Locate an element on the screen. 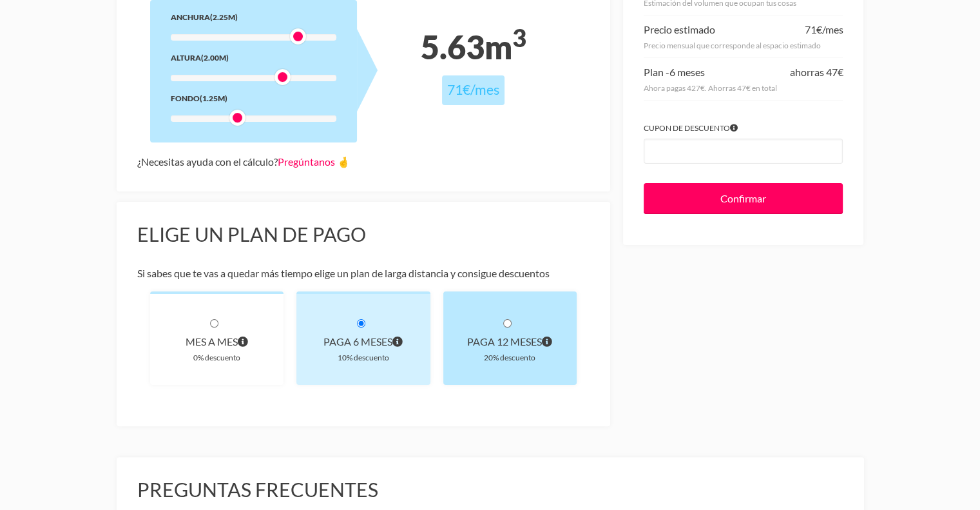  div: Precio mensual que corresponde al espacio estimado is located at coordinates (743, 45).